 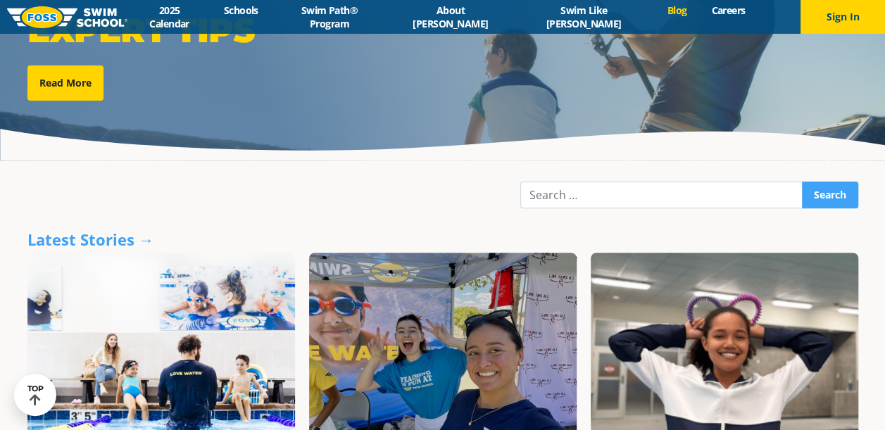 What do you see at coordinates (443, 239) in the screenshot?
I see `div: Latest Stories →` at bounding box center [443, 239].